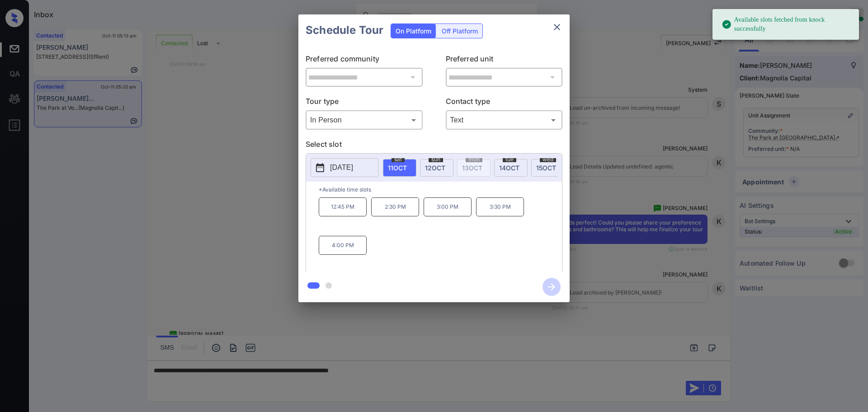  Describe the element at coordinates (364, 60) in the screenshot. I see `p: Preferred community` at that location.